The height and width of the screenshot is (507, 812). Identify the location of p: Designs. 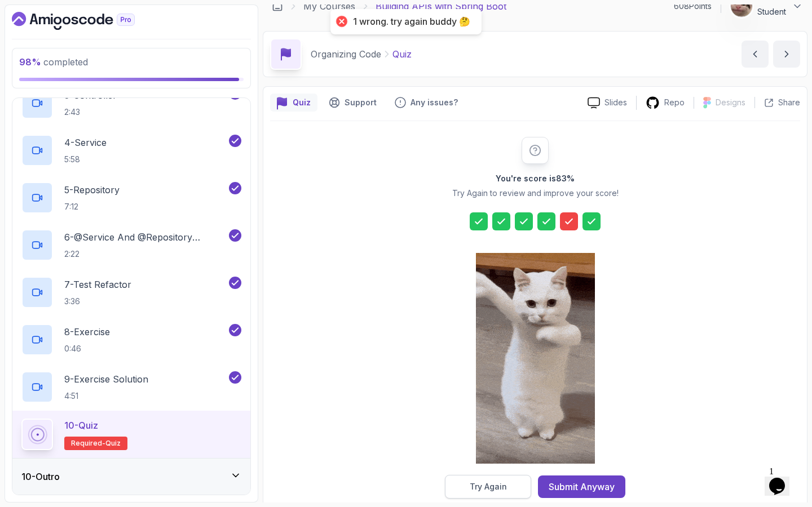
(731, 103).